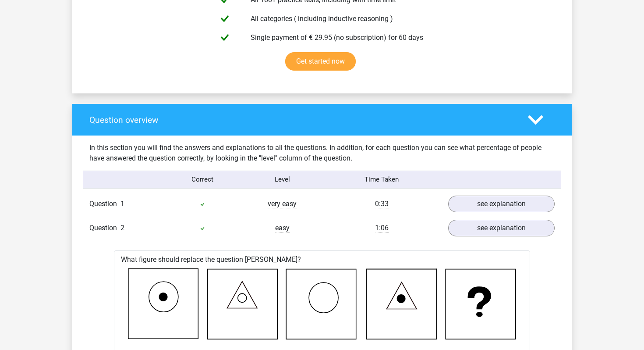 The image size is (644, 350). What do you see at coordinates (122, 203) in the screenshot?
I see `span: 1` at bounding box center [122, 203].